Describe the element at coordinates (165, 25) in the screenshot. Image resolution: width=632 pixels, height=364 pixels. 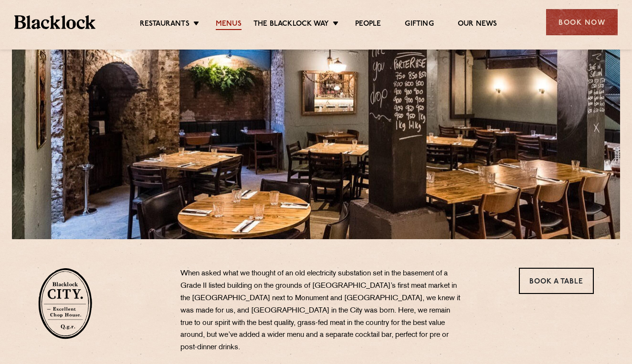
I see `a: Restaurants` at that location.